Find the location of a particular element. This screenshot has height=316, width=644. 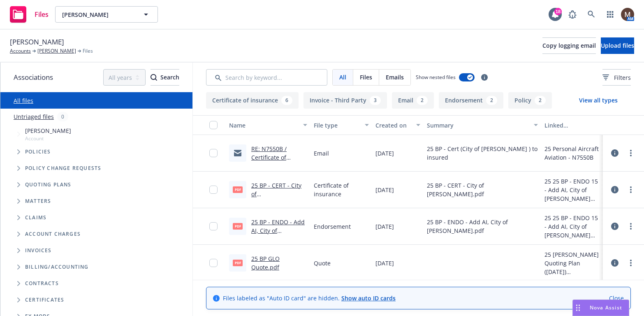

div: Tree Example is located at coordinates (96, 192).